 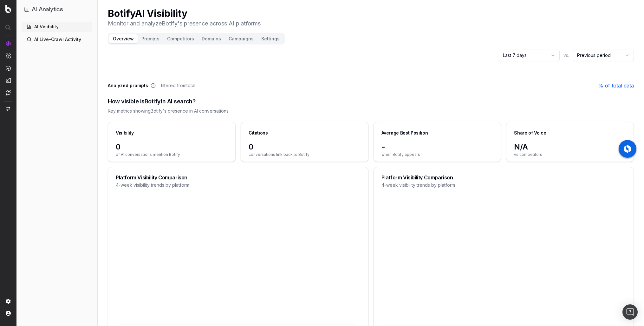 What do you see at coordinates (631, 312) in the screenshot?
I see `div: Open Intercom Messenger` at bounding box center [631, 312].